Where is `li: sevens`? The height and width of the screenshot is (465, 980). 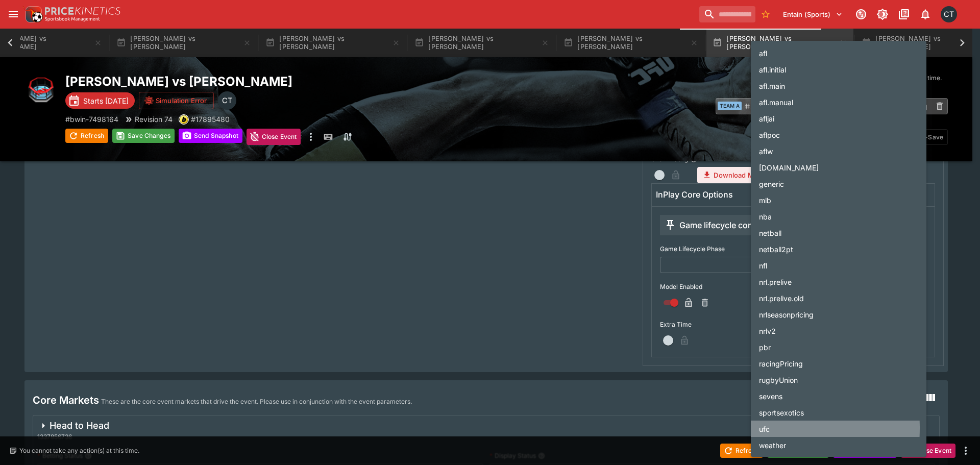 li: sevens is located at coordinates (839, 396).